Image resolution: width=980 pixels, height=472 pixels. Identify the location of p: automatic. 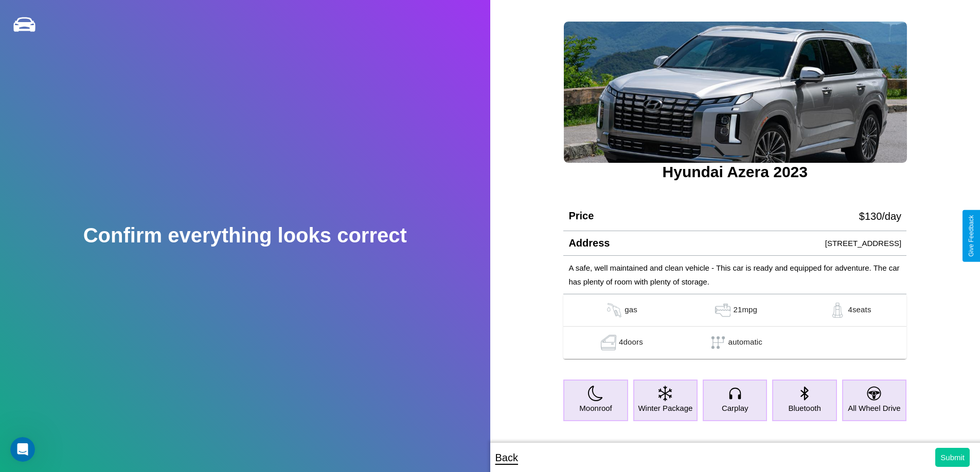
(745, 342).